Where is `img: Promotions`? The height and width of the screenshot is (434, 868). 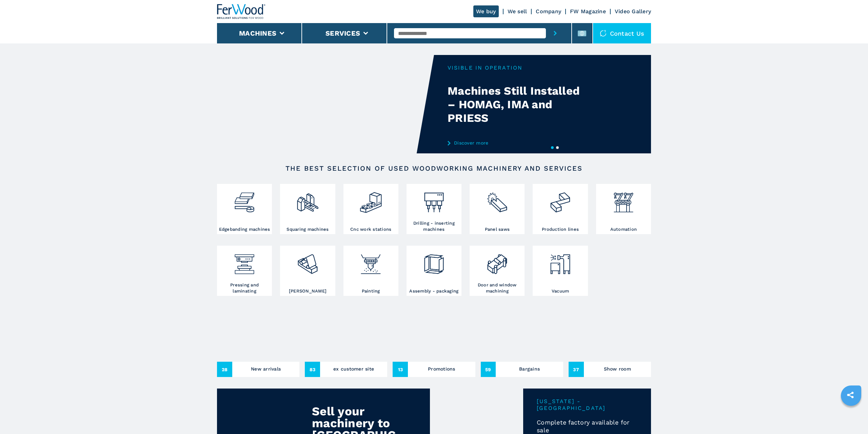
img: Promotions is located at coordinates (434, 334).